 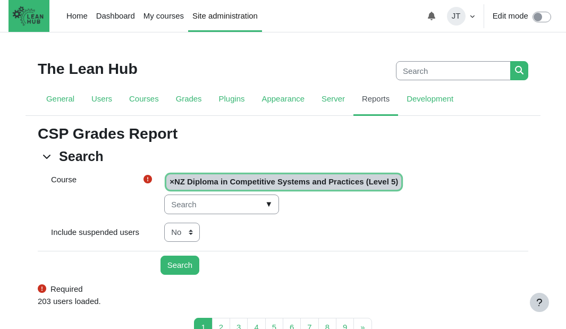 What do you see at coordinates (42, 289) in the screenshot?
I see `i: Required field` at bounding box center [42, 289].